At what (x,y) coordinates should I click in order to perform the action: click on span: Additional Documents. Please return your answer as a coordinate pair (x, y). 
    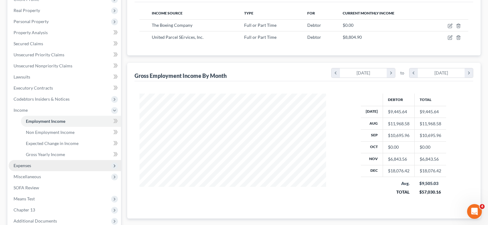
    Looking at the image, I should click on (35, 221).